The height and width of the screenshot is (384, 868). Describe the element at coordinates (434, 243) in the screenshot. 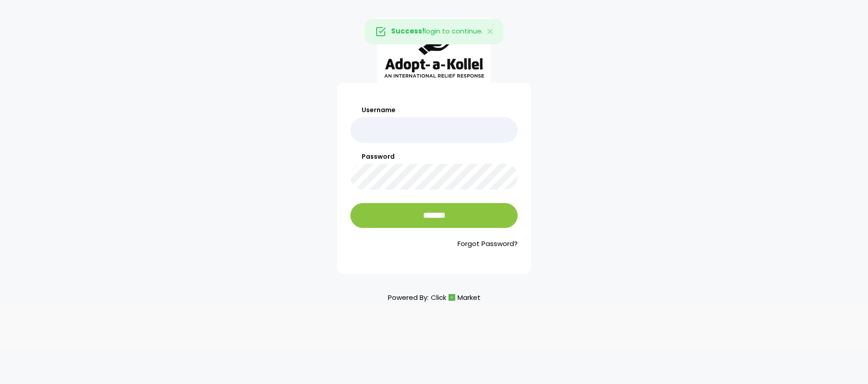

I see `a: Forgot Password?` at that location.